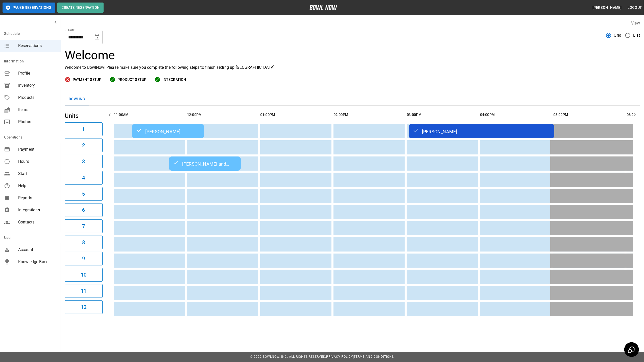 Image resolution: width=644 pixels, height=362 pixels. What do you see at coordinates (636, 35) in the screenshot?
I see `span: List` at bounding box center [636, 35].